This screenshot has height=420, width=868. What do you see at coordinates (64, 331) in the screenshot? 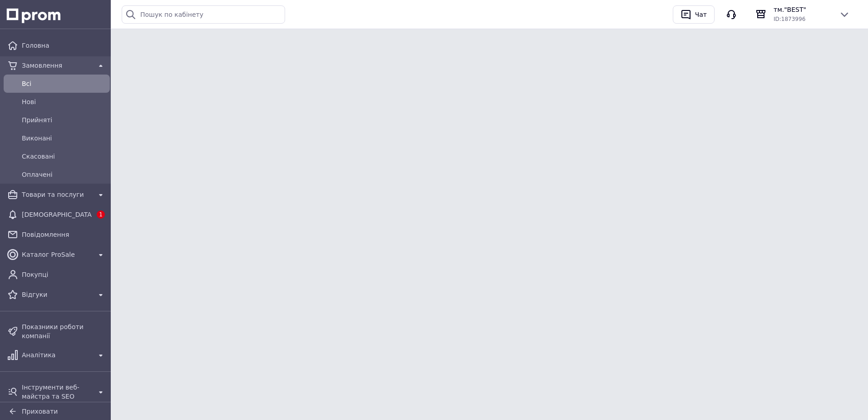
I see `span: Показники роботи компанії` at bounding box center [64, 331].